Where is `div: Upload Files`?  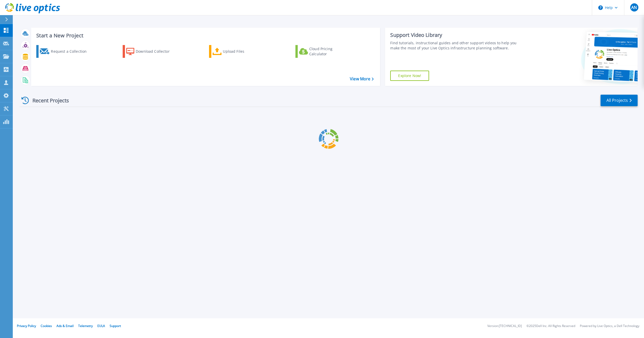
div: Upload Files is located at coordinates (243, 52).